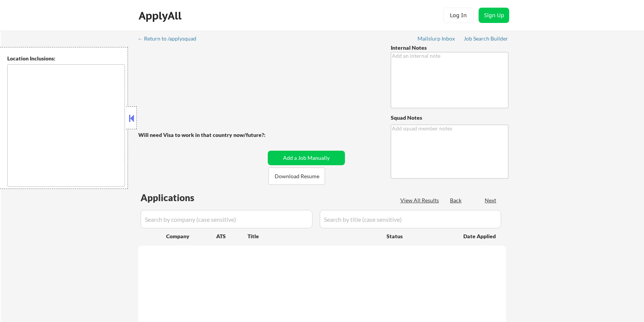  I want to click on div: Squad Notes, so click(449, 117).